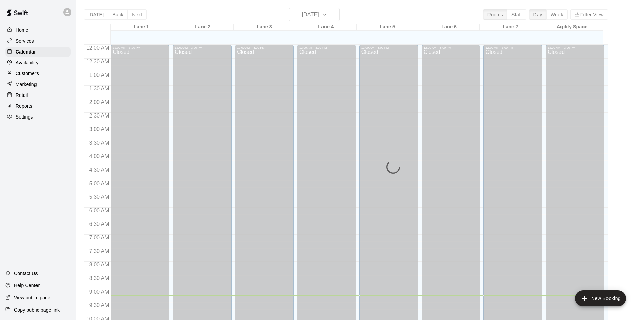 The height and width of the screenshot is (320, 644). What do you see at coordinates (38, 84) in the screenshot?
I see `div: Marketing` at bounding box center [38, 84].